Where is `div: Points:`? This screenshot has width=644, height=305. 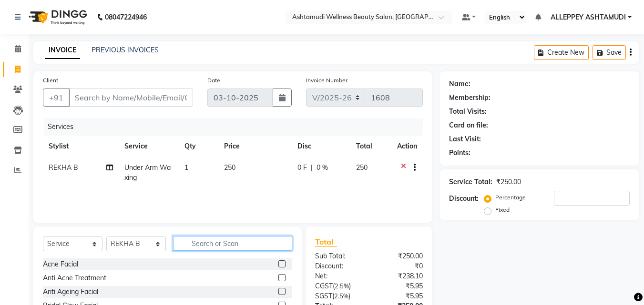
div: Points: is located at coordinates (460, 152).